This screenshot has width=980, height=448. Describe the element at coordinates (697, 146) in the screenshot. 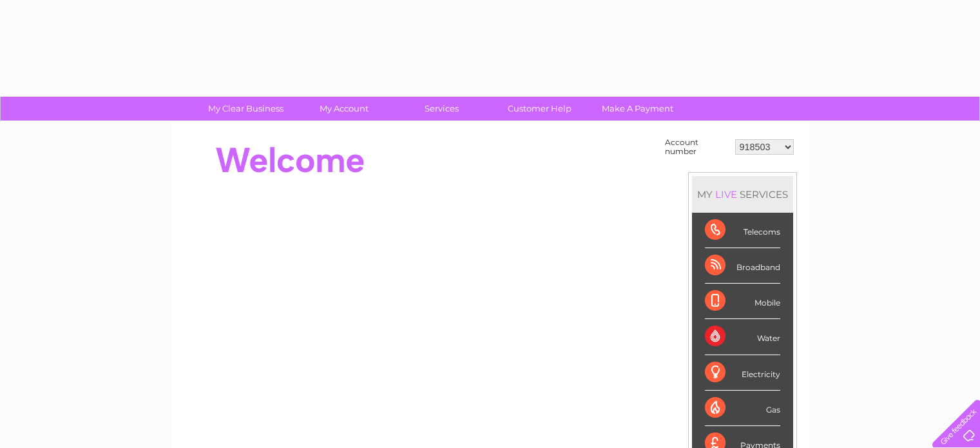

I see `td: Account number` at that location.